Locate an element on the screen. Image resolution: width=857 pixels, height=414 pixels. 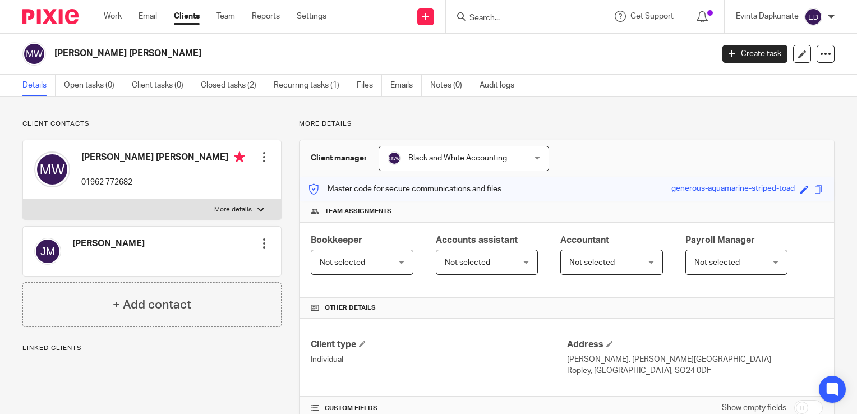
span: Get Support is located at coordinates (652, 16).